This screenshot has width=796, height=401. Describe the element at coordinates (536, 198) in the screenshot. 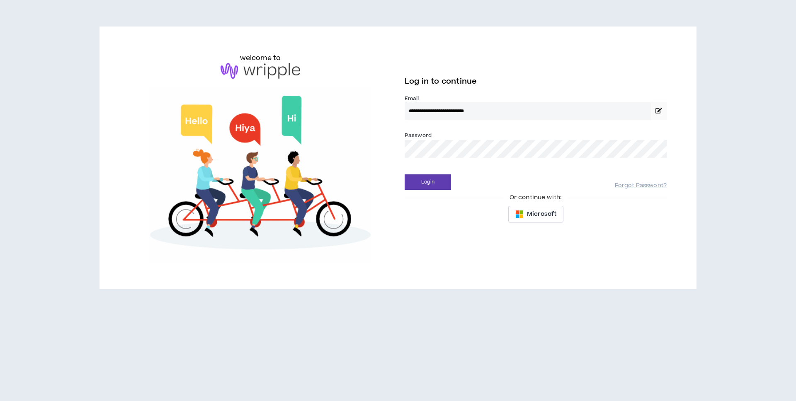

I see `span: Or continue with:` at that location.